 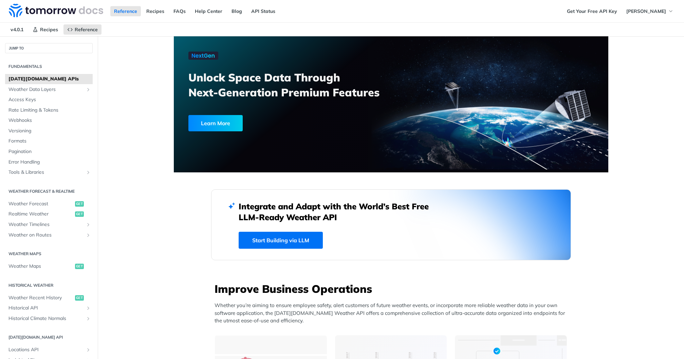 I want to click on p: Whether you’re aiming to ensure employee safety, alert customers of future weather events, or inc..., so click(x=393, y=313).